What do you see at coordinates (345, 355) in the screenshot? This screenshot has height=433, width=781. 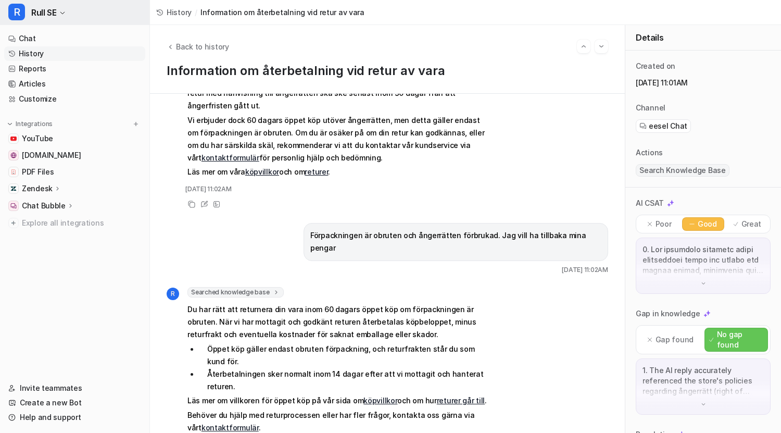 I see `li: Öppet köp gäller endast obruten förpackning, och returfrakten står du som kund för.` at bounding box center [345, 355].